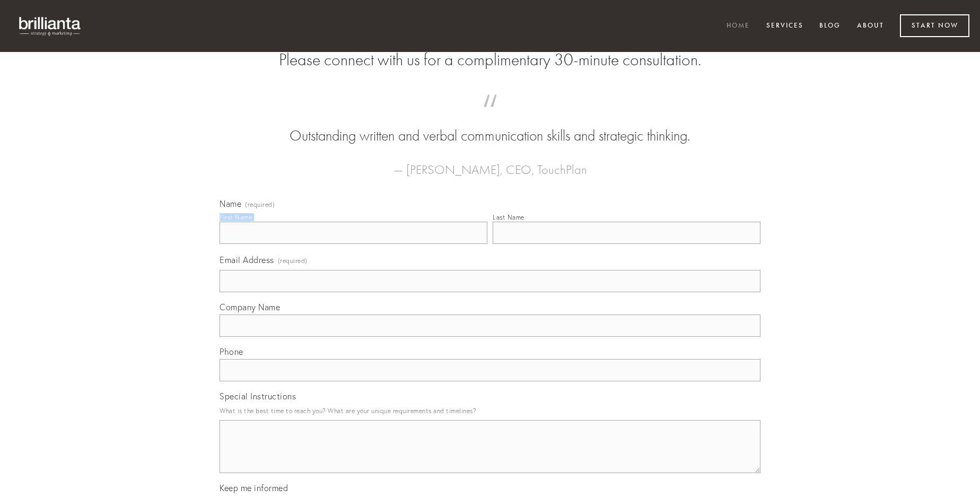 This screenshot has width=980, height=498. Describe the element at coordinates (250, 307) in the screenshot. I see `span: Company Name` at that location.